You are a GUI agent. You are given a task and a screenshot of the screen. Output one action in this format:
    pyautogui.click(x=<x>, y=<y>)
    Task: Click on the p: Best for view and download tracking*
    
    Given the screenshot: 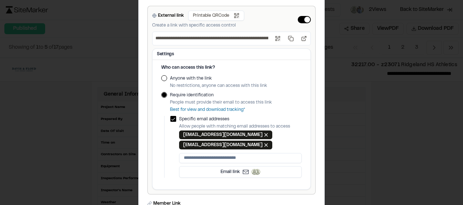 What is the action you would take?
    pyautogui.click(x=221, y=110)
    